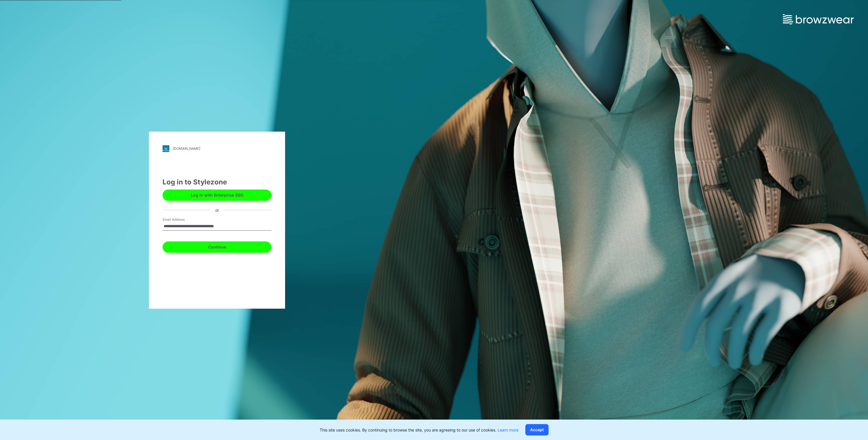 Image resolution: width=868 pixels, height=440 pixels. I want to click on a: Learn more, so click(508, 430).